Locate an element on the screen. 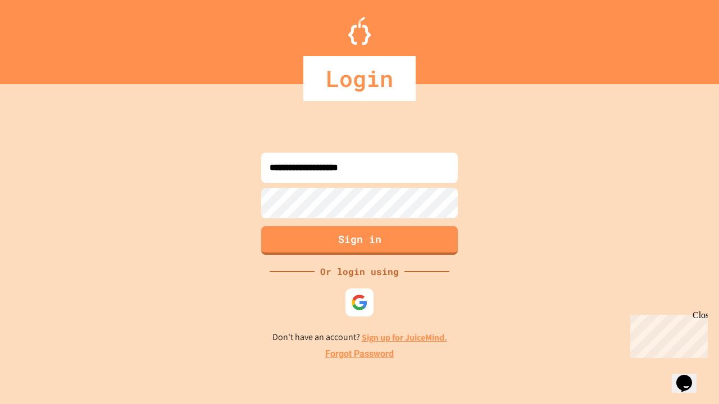 This screenshot has height=404, width=719. img: Logo.svg is located at coordinates (359, 31).